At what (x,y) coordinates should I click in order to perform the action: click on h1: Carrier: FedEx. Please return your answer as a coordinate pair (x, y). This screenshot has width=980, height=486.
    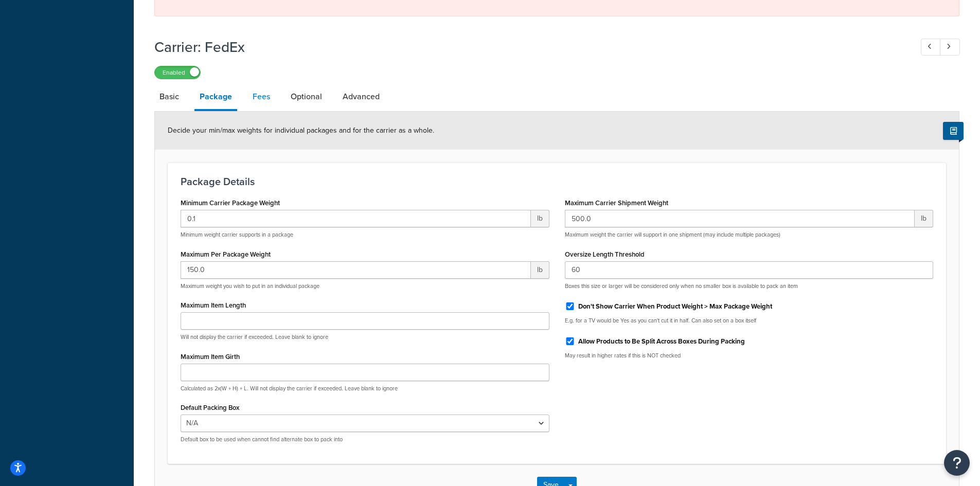
    Looking at the image, I should click on (528, 47).